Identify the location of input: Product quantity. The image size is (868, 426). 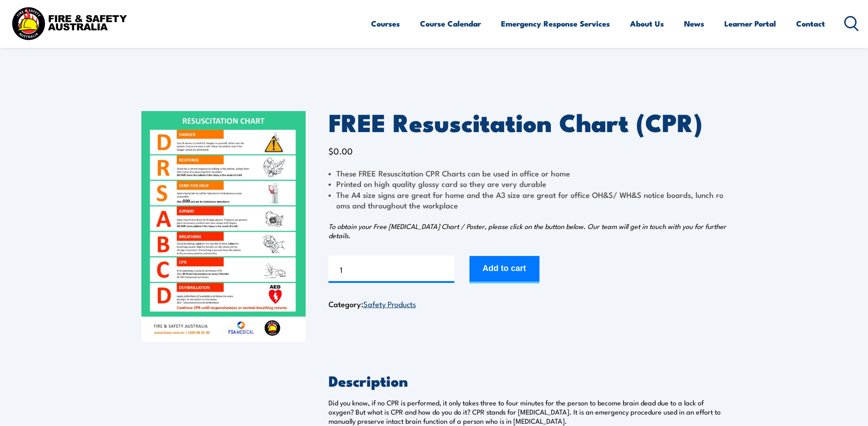
(391, 270).